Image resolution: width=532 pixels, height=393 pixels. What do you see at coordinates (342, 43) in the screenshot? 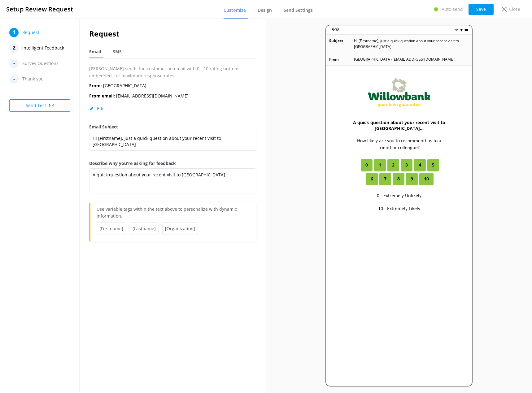
I see `p: Subject` at bounding box center [342, 43].